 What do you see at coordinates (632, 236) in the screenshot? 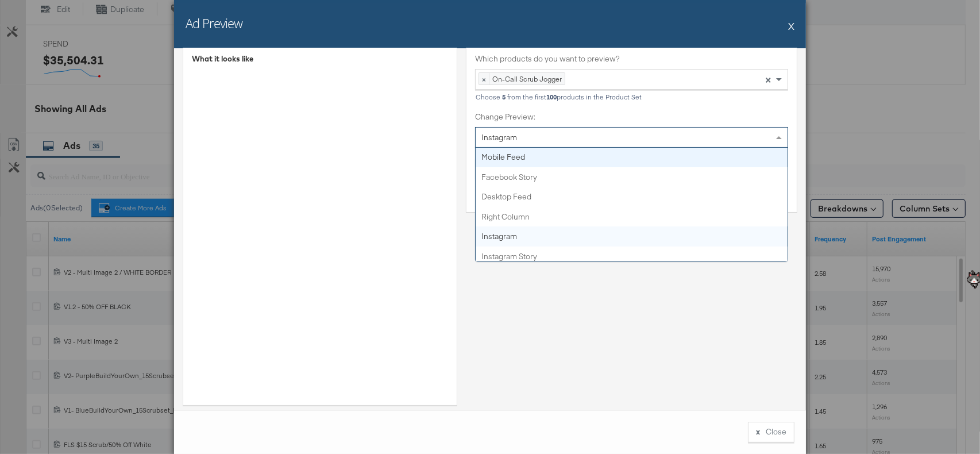
I see `div: Instagram` at bounding box center [632, 236].